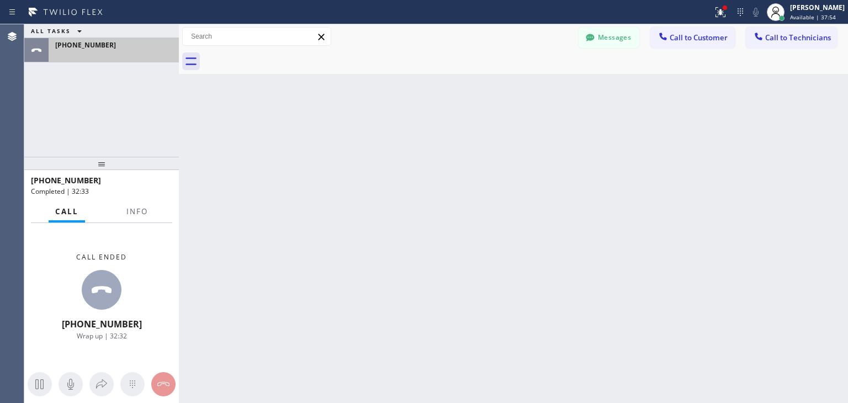 Image resolution: width=848 pixels, height=403 pixels. Describe the element at coordinates (163, 384) in the screenshot. I see `button: Hang up` at that location.